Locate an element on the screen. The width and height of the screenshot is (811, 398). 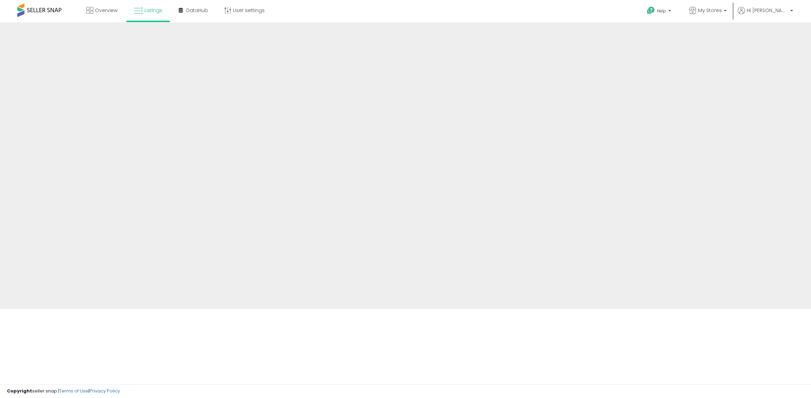
i: Get Help is located at coordinates (651, 10).